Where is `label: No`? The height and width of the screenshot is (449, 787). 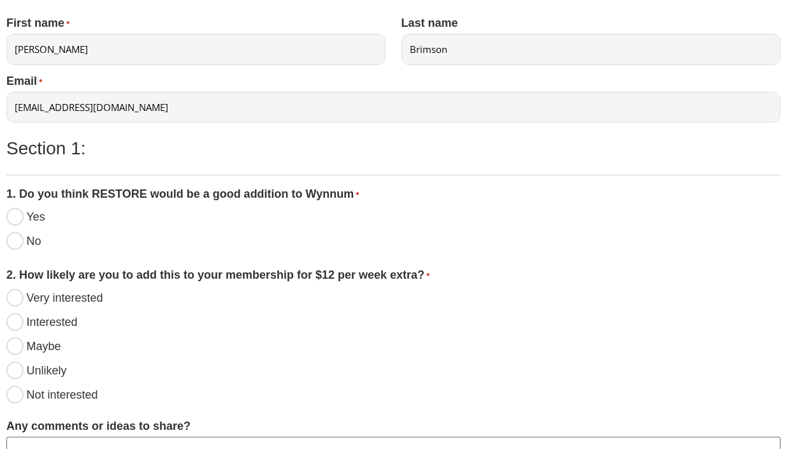 label: No is located at coordinates (33, 241).